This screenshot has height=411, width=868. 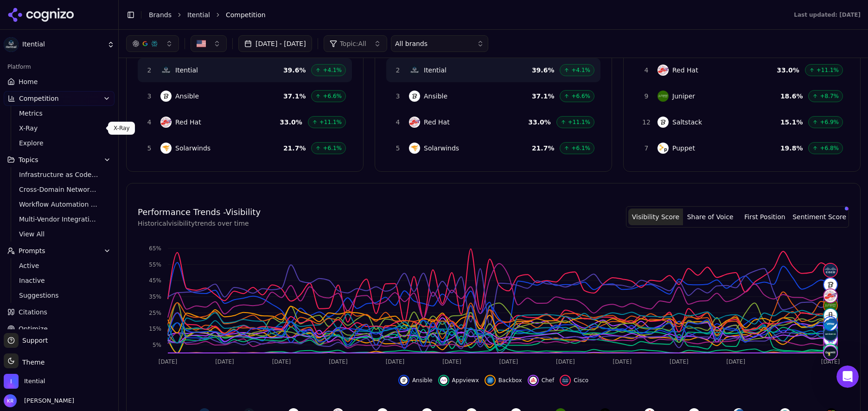 I want to click on tspan: 35%, so click(x=155, y=296).